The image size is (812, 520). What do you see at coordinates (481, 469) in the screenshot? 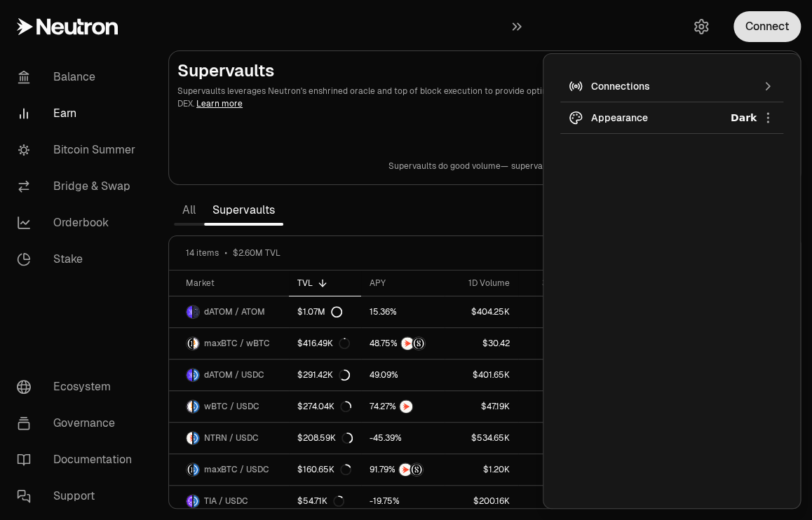
I see `a: $1.20K` at bounding box center [481, 469].